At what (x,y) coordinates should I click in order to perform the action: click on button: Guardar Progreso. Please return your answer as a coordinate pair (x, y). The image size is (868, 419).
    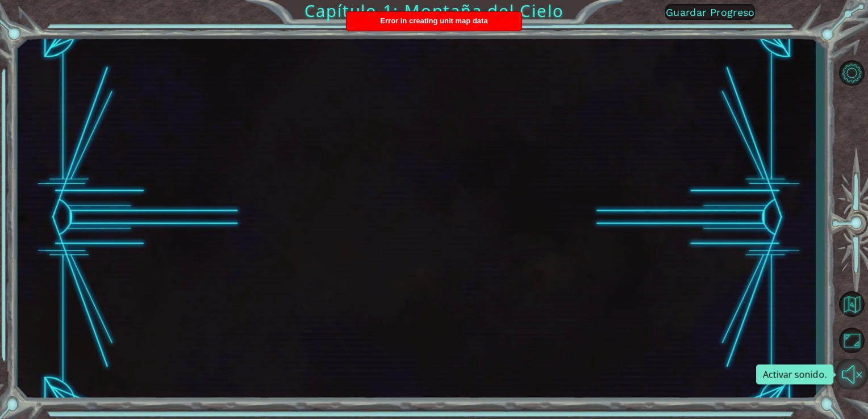
    Looking at the image, I should click on (710, 12).